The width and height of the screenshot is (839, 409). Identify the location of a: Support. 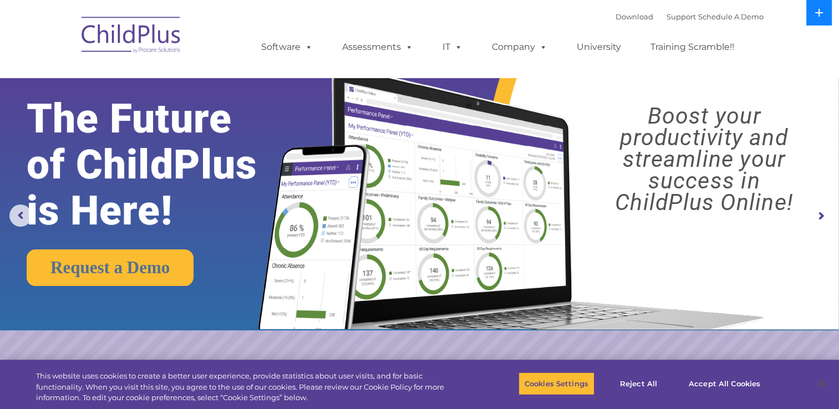
(681, 17).